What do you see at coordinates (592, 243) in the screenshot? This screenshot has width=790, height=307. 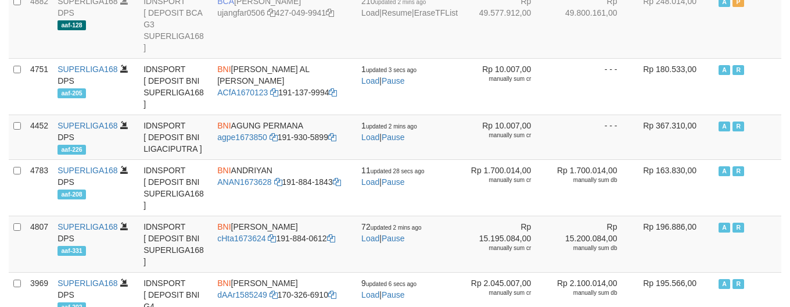 I see `td: Rp 15.200.084,00` at bounding box center [592, 243].